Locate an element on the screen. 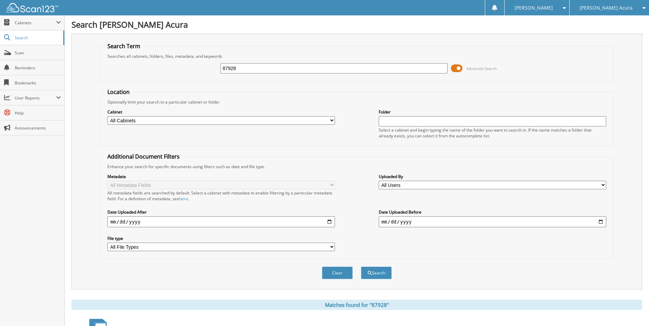 Image resolution: width=649 pixels, height=326 pixels. label: Metadata is located at coordinates (221, 177).